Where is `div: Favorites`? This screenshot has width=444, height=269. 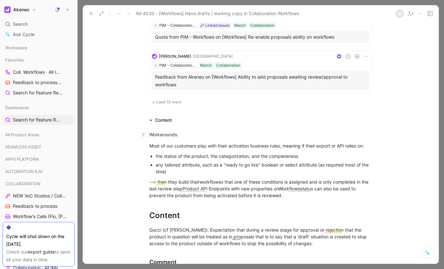
div: Favorites is located at coordinates (39, 60).